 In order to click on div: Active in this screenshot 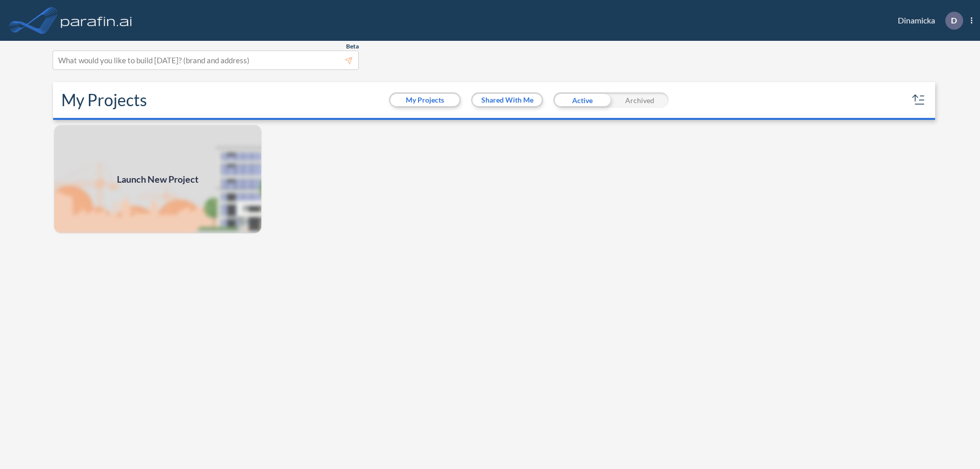, I will do `click(582, 100)`.